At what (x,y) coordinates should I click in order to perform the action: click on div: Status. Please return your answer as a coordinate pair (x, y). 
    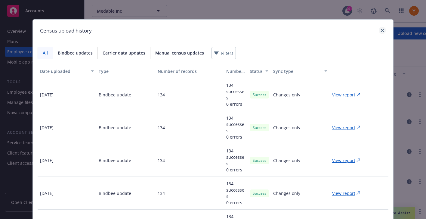
    Looking at the image, I should click on (256, 71).